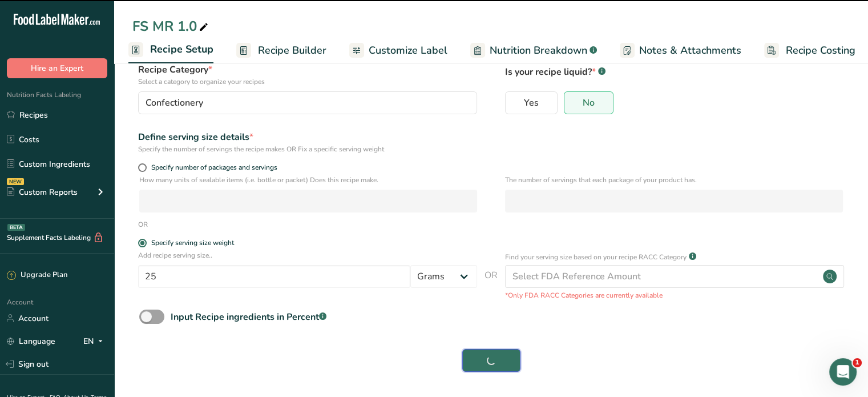 The image size is (868, 397). What do you see at coordinates (31, 341) in the screenshot?
I see `a: Language` at bounding box center [31, 341].